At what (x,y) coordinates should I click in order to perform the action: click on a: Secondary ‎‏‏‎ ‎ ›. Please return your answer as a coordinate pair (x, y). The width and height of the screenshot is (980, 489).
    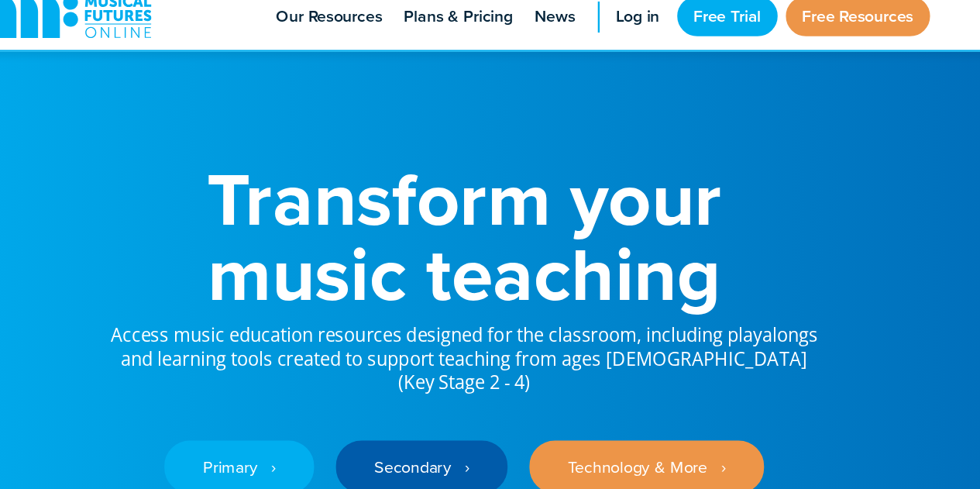
    Looking at the image, I should click on (454, 411).